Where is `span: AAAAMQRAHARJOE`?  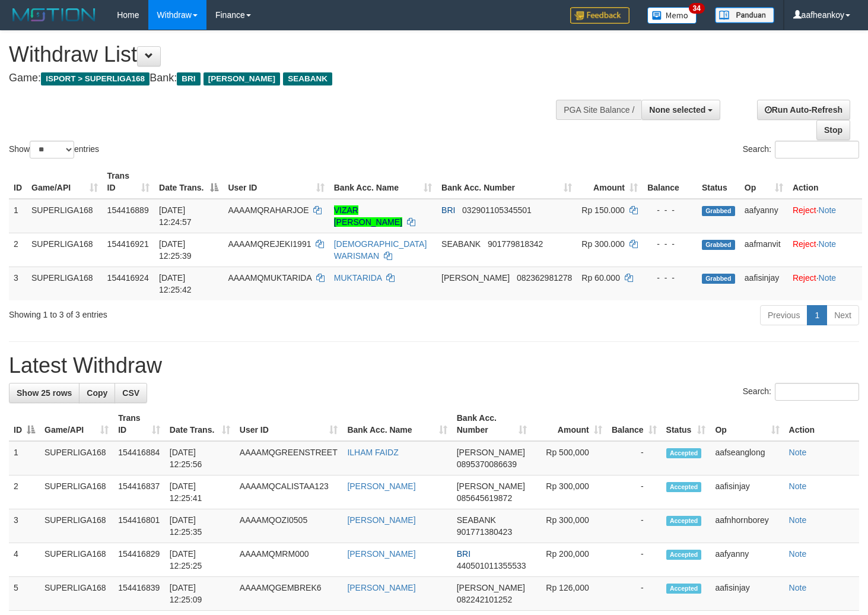 span: AAAAMQRAHARJOE is located at coordinates (268, 210).